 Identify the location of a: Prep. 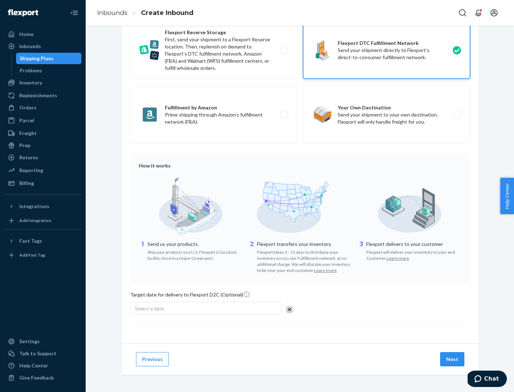
(43, 146).